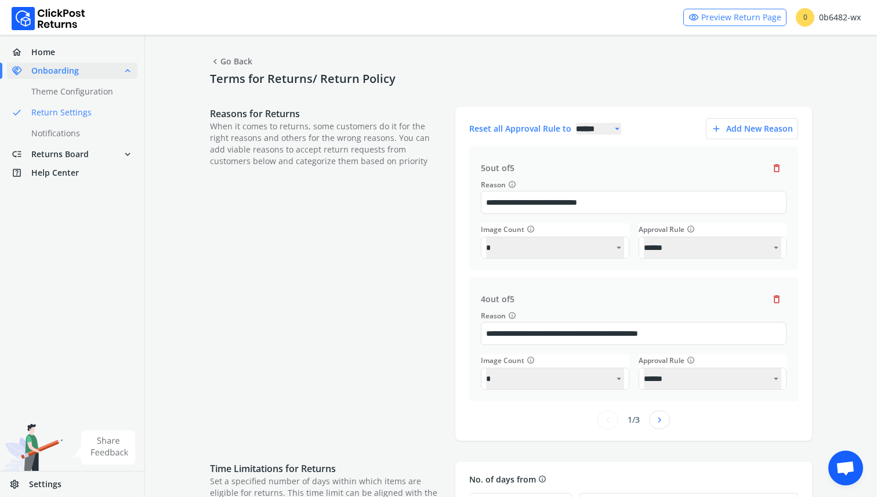 The image size is (877, 497). What do you see at coordinates (128, 154) in the screenshot?
I see `span: expand_more` at bounding box center [128, 154].